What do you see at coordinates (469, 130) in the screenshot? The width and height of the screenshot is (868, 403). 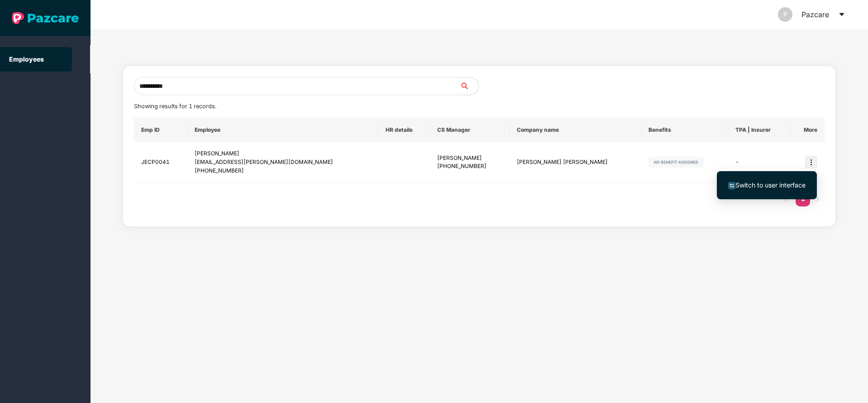 I see `th: CS Manager` at bounding box center [469, 130].